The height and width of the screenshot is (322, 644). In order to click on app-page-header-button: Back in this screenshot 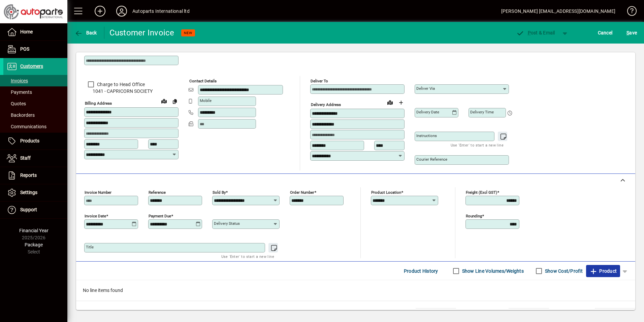, I will do `click(86, 33)`.